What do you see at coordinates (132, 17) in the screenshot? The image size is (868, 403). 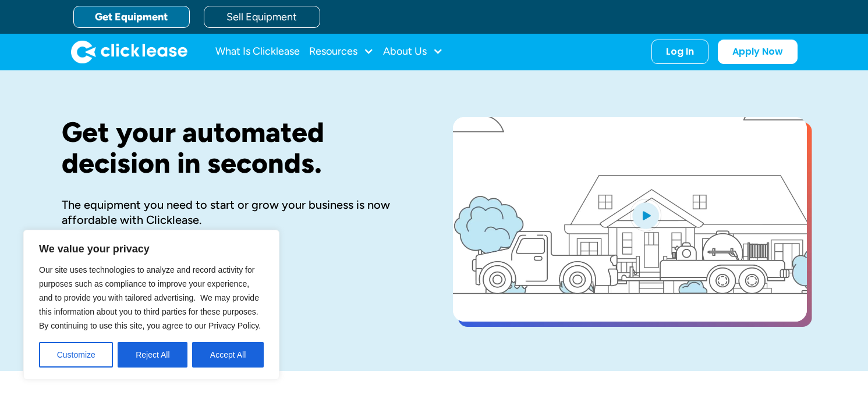 I see `a: Get Equipment` at bounding box center [132, 17].